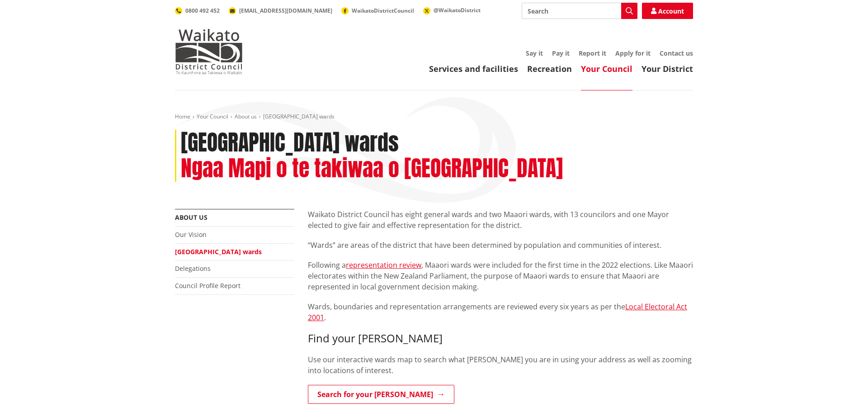  I want to click on a: Pay it, so click(561, 53).